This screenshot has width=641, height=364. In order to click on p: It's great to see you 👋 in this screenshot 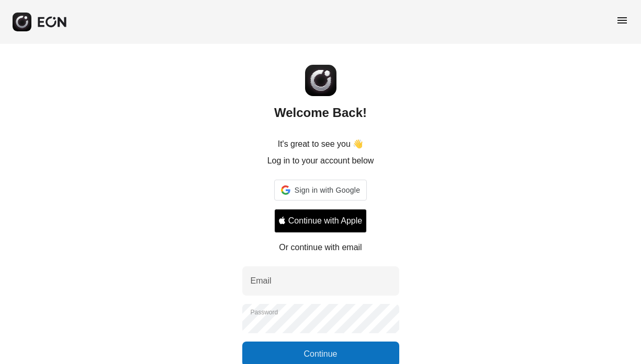, I will do `click(321, 144)`.